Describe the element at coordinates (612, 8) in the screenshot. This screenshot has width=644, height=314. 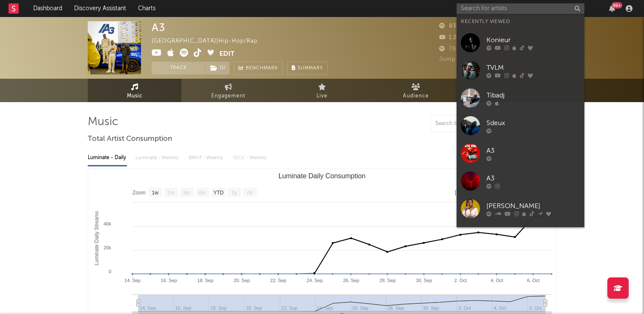
I see `button: 99+` at that location.